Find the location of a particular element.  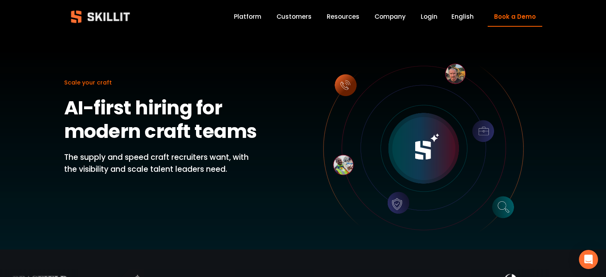

a: Platform is located at coordinates (247, 17).